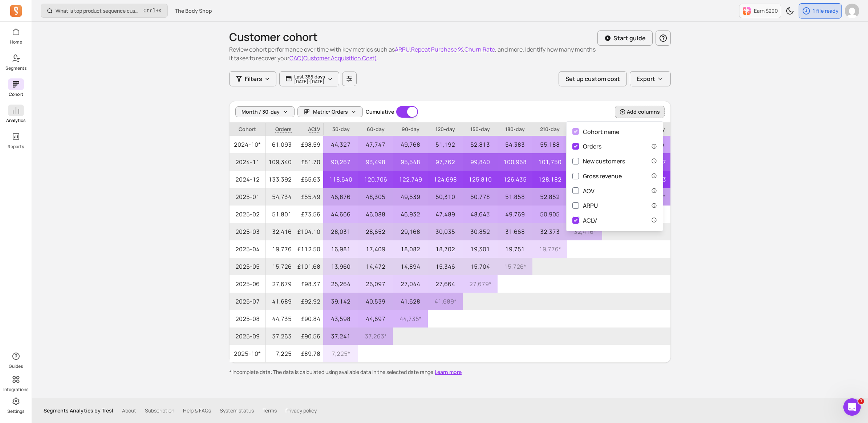  What do you see at coordinates (16, 69) in the screenshot?
I see `p: Segments` at bounding box center [16, 69].